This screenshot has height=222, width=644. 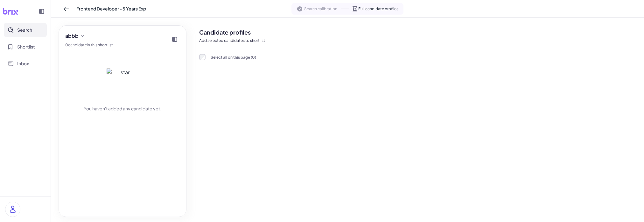 I want to click on img: user_logo.png, so click(x=13, y=210).